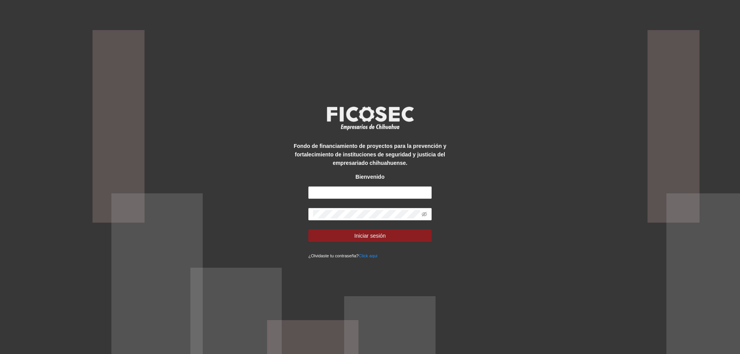 This screenshot has width=740, height=354. What do you see at coordinates (368, 256) in the screenshot?
I see `a: Click aqui` at bounding box center [368, 256].